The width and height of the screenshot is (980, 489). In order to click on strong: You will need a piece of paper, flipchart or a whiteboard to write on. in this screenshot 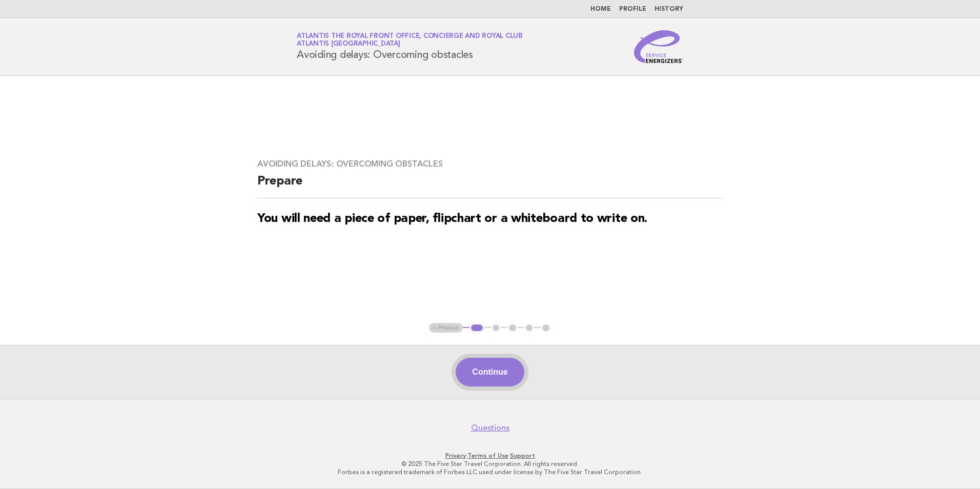, I will do `click(452, 219)`.